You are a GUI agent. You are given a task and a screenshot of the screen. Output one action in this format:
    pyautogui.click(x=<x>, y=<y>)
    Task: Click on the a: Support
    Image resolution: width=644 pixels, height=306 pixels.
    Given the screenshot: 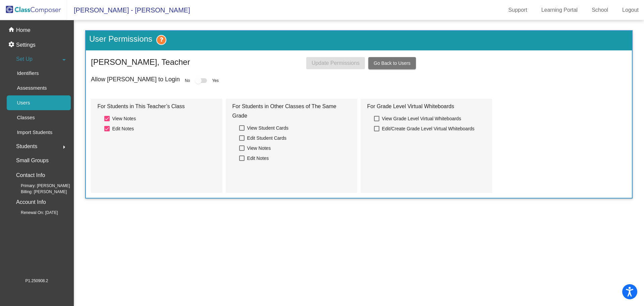 What is the action you would take?
    pyautogui.click(x=518, y=10)
    